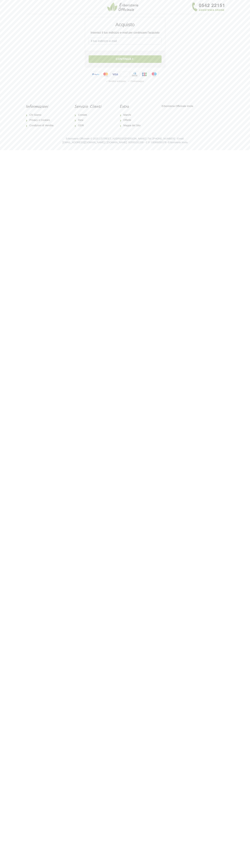 This screenshot has height=868, width=250. I want to click on img: Erboristeria Officinale, so click(123, 7).